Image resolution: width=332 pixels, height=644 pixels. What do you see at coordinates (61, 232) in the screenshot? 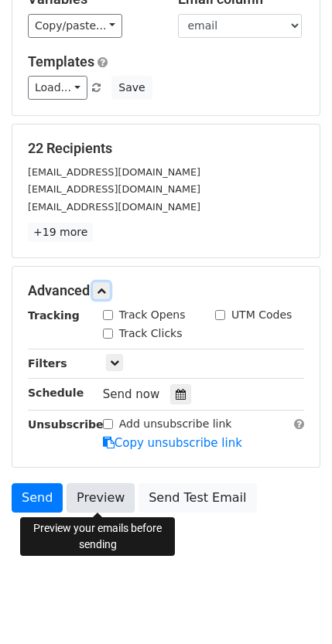
I see `a: +19 more` at bounding box center [61, 232].